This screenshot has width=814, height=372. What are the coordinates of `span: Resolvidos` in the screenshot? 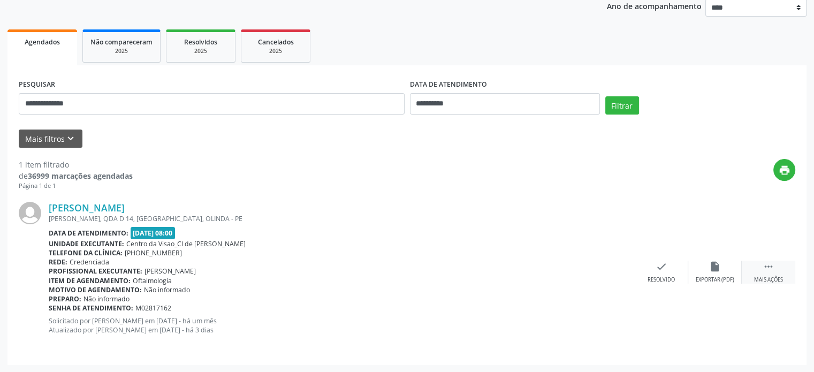 It's located at (201, 42).